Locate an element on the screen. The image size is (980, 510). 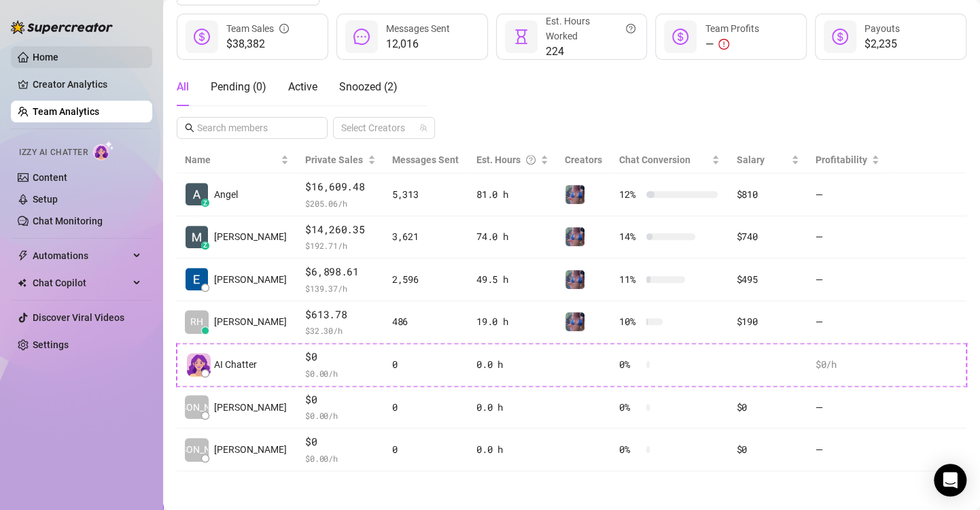
span: RH is located at coordinates (196, 321).